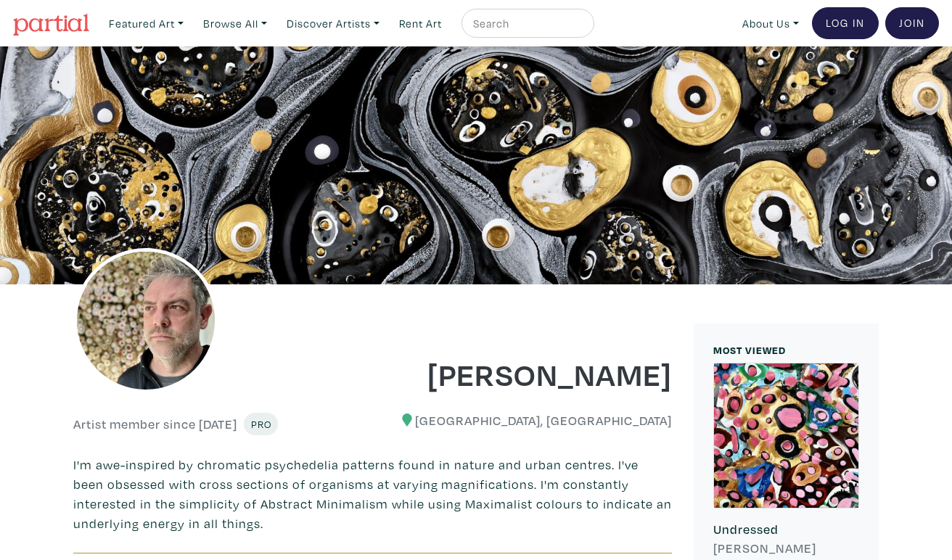 The height and width of the screenshot is (560, 952). I want to click on small: MOST VIEWED, so click(750, 350).